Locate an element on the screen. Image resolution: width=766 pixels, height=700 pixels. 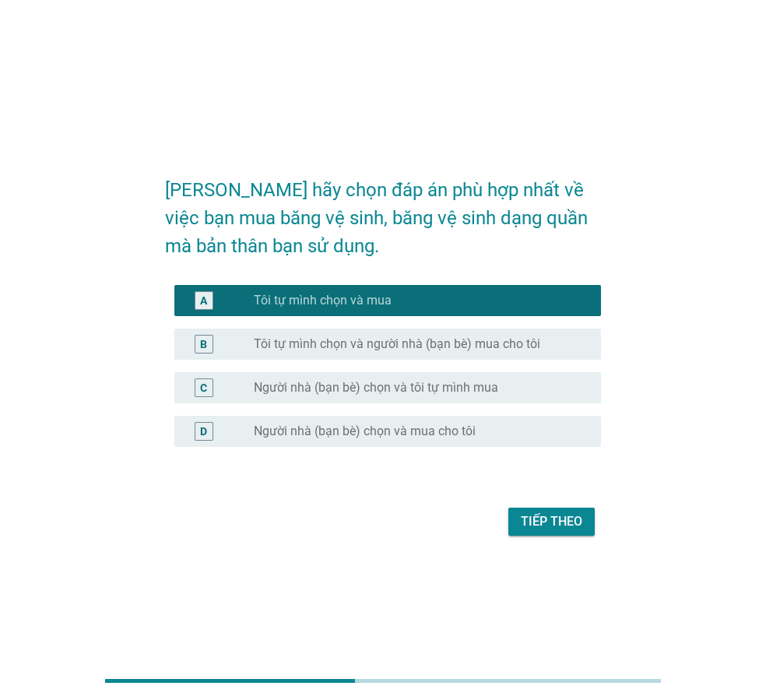
label: Tôi tự mình chọn và mua is located at coordinates (323, 301).